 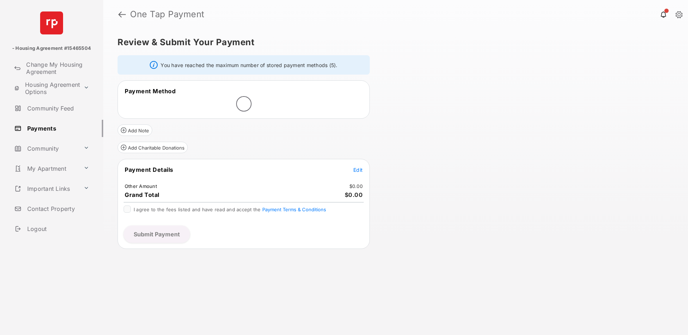 What do you see at coordinates (167, 14) in the screenshot?
I see `strong: One Tap Payment` at bounding box center [167, 14].